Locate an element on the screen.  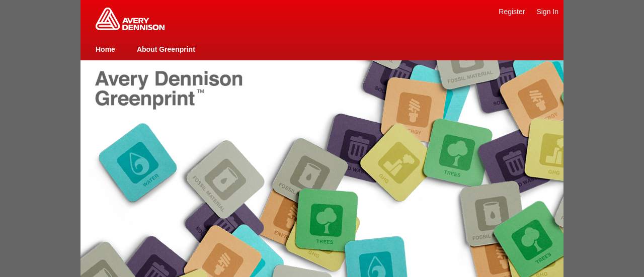
a: Greenprint is located at coordinates (130, 28).